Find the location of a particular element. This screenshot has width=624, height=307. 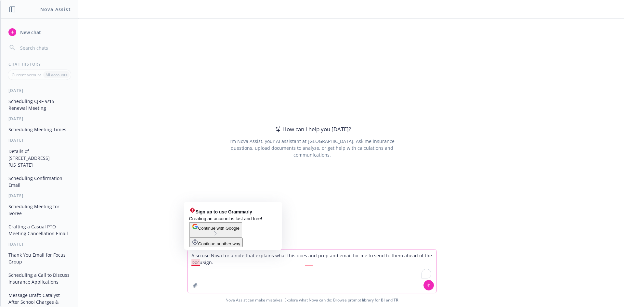

span: New chat is located at coordinates (30, 32).